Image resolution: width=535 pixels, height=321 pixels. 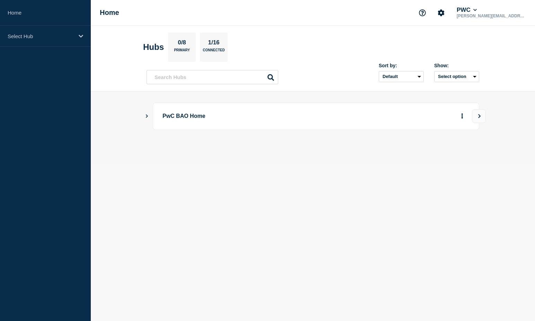 What do you see at coordinates (41, 36) in the screenshot?
I see `p: Select Hub` at bounding box center [41, 36].